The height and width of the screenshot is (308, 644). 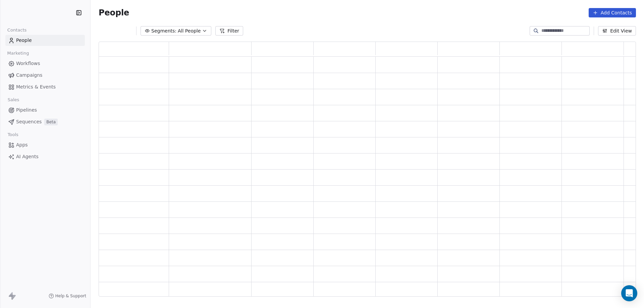 I want to click on a: Workflows, so click(x=45, y=63).